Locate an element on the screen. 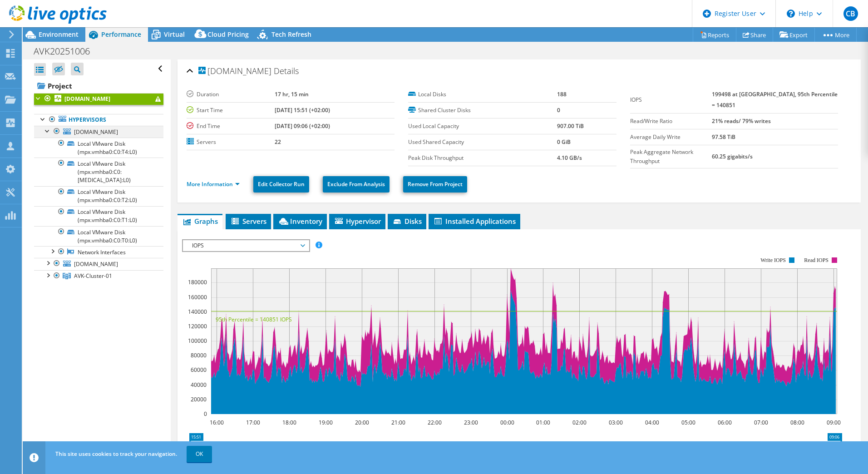  b: 907.00 TiB is located at coordinates (570, 126).